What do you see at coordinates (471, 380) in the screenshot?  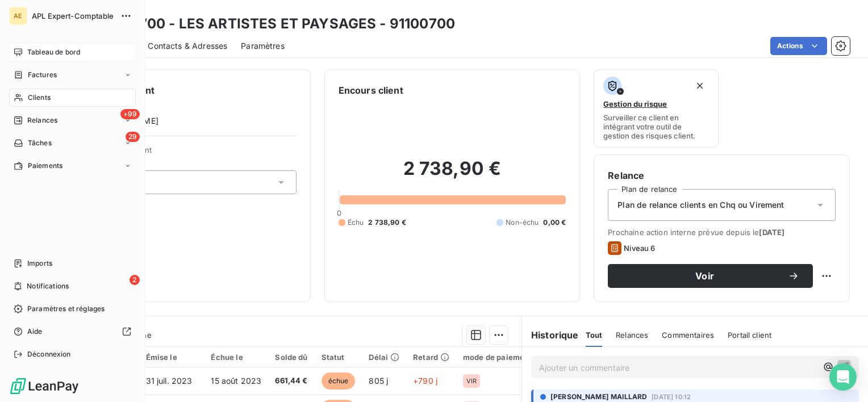 I see `span: VIR` at bounding box center [471, 380].